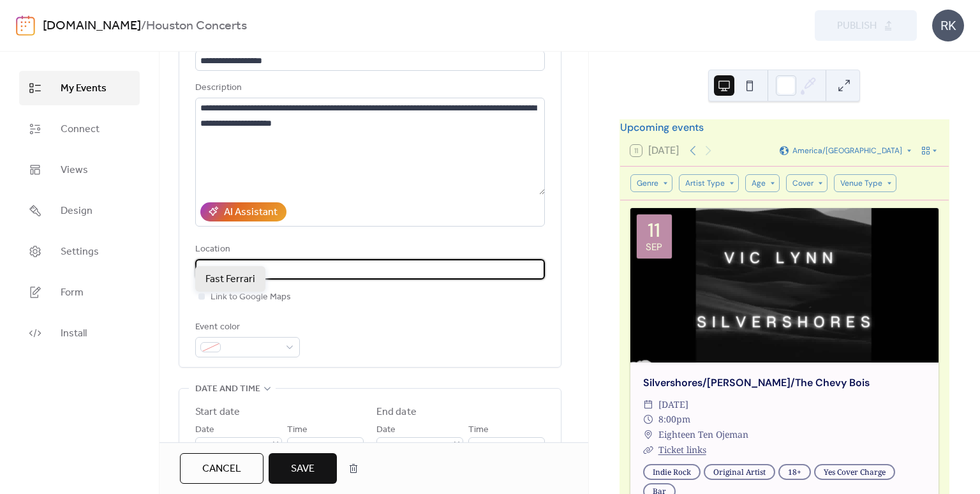 The height and width of the screenshot is (494, 980). What do you see at coordinates (76, 211) in the screenshot?
I see `span: Design` at bounding box center [76, 211].